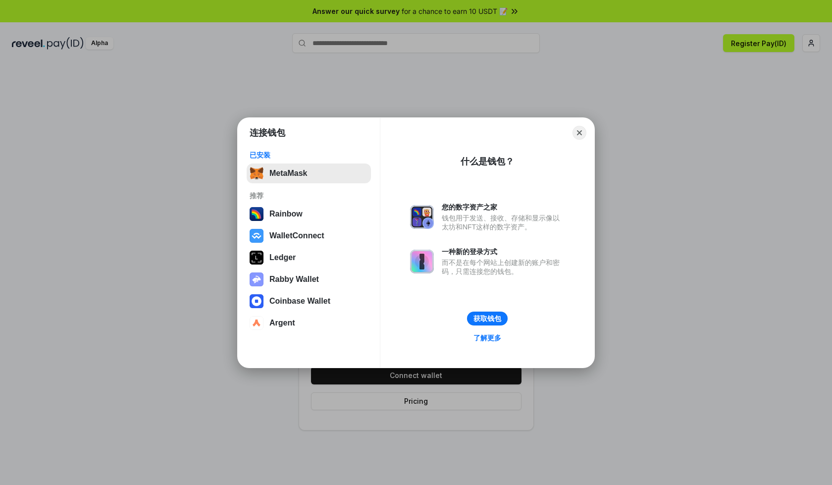 This screenshot has height=485, width=832. What do you see at coordinates (309, 214) in the screenshot?
I see `button: Rainbow` at bounding box center [309, 214].